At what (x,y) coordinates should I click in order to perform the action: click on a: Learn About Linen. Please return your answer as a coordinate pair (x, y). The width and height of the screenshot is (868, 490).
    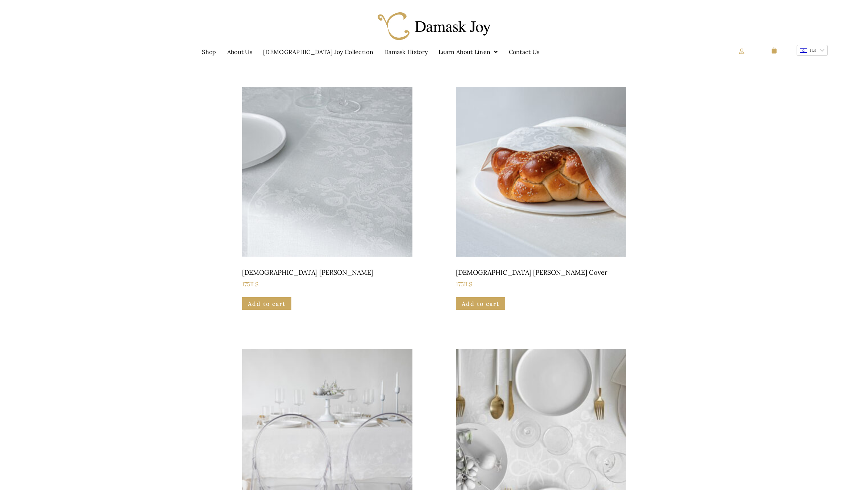
    Looking at the image, I should click on (467, 52).